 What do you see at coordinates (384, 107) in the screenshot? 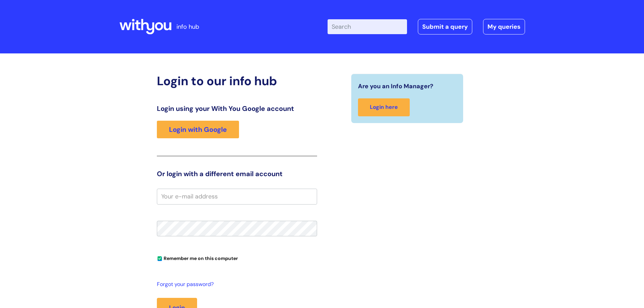
I see `a: Login here` at bounding box center [384, 107].